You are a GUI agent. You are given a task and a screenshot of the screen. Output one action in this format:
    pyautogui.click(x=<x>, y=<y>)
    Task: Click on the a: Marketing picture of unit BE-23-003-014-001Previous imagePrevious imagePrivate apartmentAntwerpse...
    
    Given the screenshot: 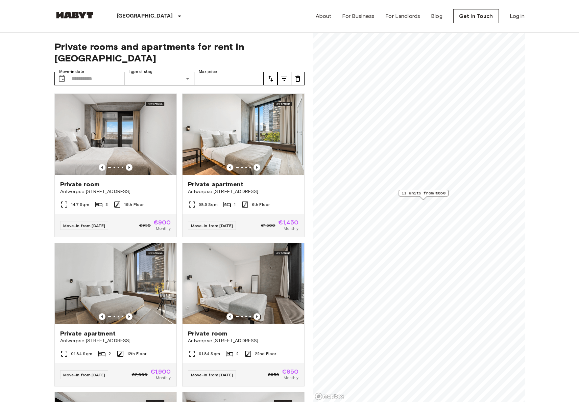 What is the action you would take?
    pyautogui.click(x=243, y=166)
    